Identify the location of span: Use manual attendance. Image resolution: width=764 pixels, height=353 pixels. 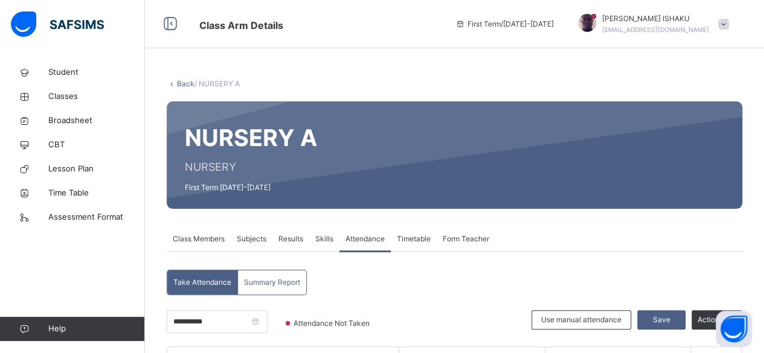
(581, 320).